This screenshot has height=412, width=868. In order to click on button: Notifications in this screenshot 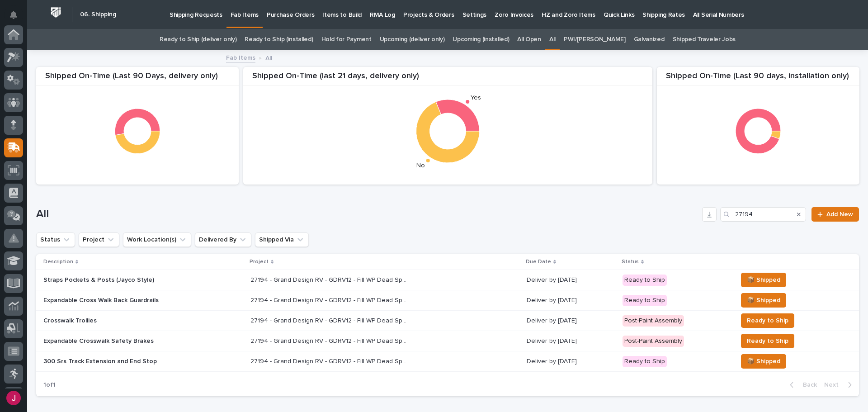, I will do `click(14, 15)`.